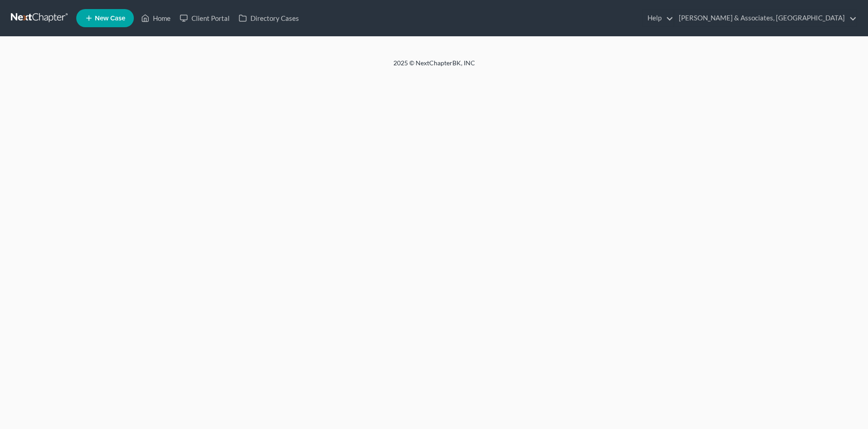  I want to click on a: Client Portal, so click(205, 18).